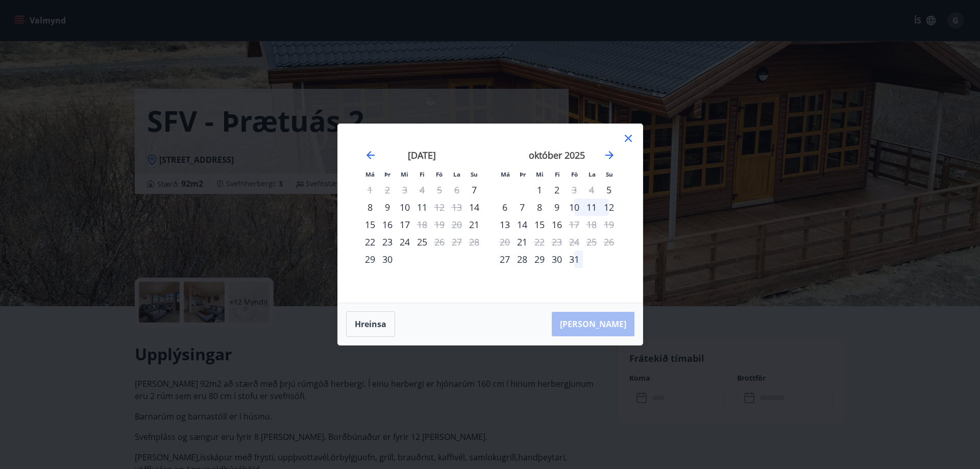 Image resolution: width=980 pixels, height=469 pixels. Describe the element at coordinates (388, 242) in the screenshot. I see `div: 23` at that location.